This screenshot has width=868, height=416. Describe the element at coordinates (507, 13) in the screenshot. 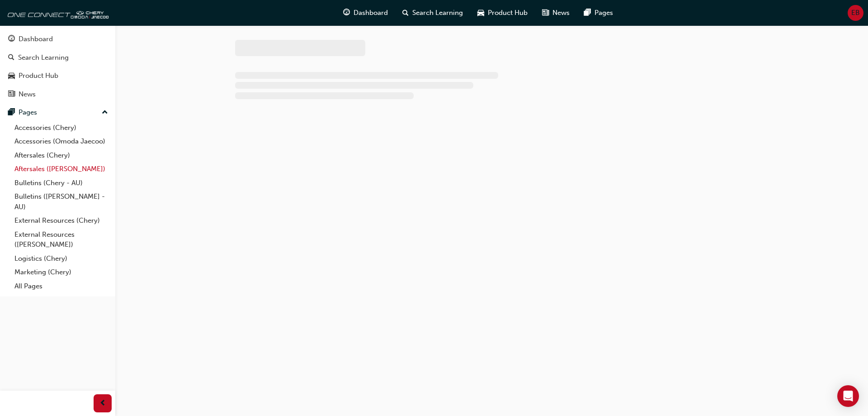

I see `span: Product Hub` at that location.